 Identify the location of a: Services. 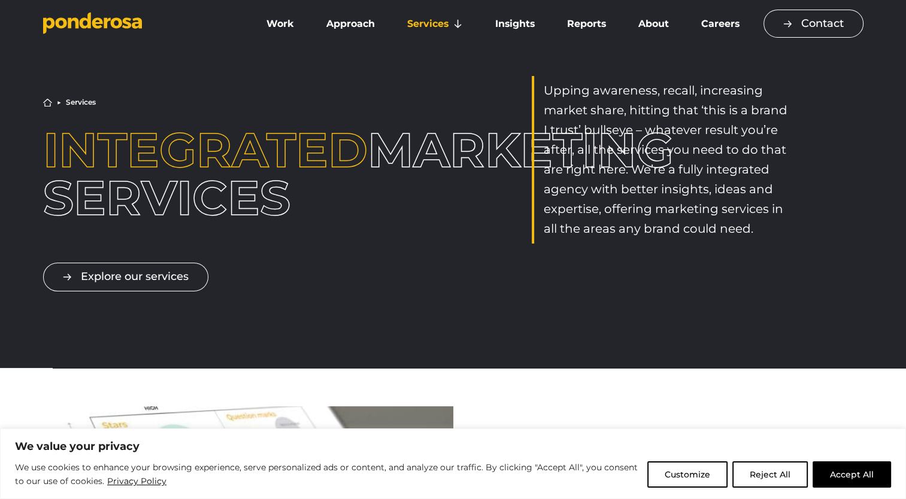
(435, 24).